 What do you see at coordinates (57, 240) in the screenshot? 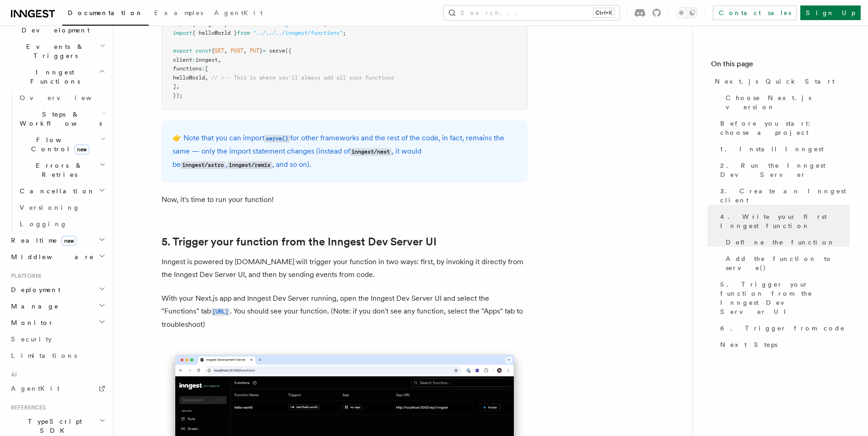
I see `button: Realtimenew` at bounding box center [57, 240].